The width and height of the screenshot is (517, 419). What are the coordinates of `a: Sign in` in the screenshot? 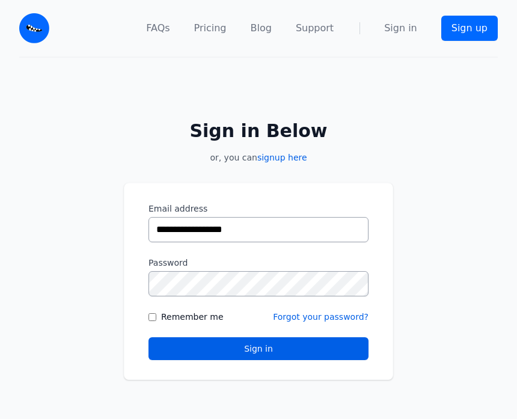 It's located at (400, 28).